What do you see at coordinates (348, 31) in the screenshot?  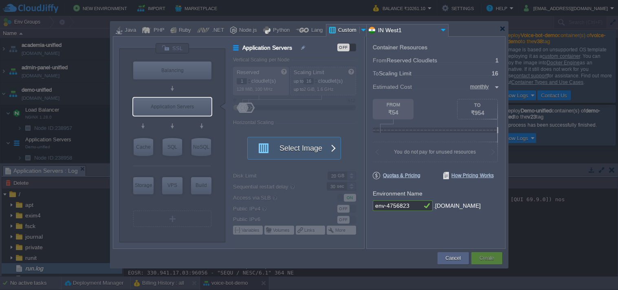 I see `div: Custom` at bounding box center [348, 31].